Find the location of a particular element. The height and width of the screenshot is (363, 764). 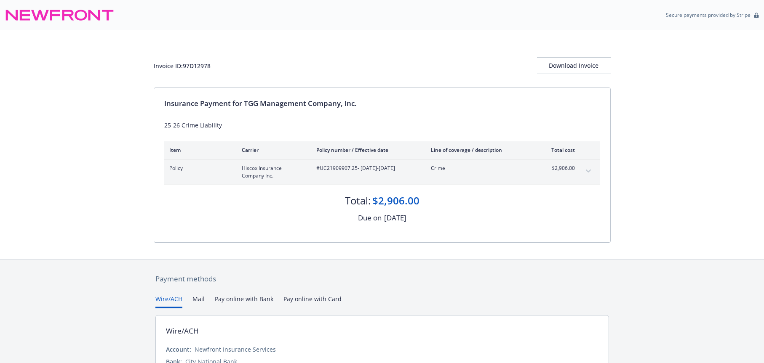

div: Total: is located at coordinates (357, 201).